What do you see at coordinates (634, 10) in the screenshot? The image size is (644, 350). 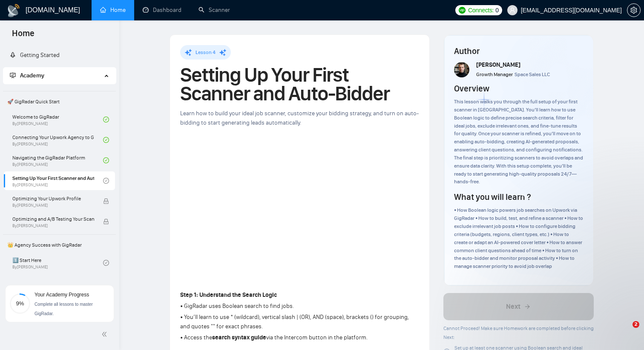 I see `a: setting` at bounding box center [634, 10].